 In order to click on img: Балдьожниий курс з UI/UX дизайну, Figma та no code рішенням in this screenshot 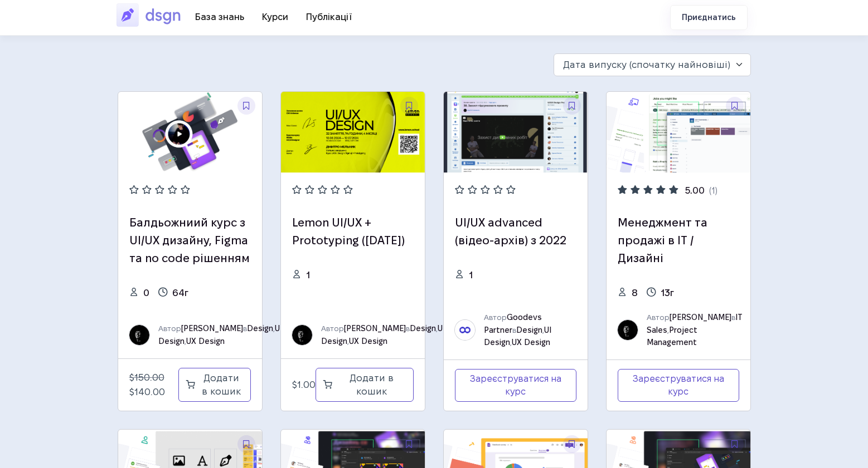, I will do `click(190, 132)`.